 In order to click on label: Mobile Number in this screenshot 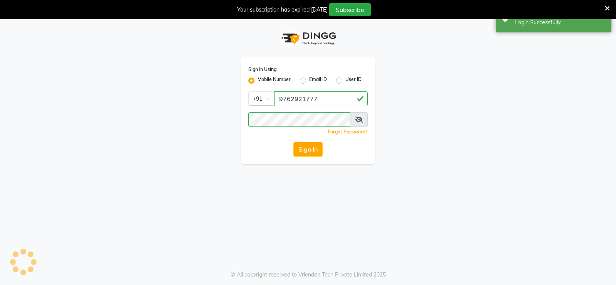, I will do `click(274, 81)`.